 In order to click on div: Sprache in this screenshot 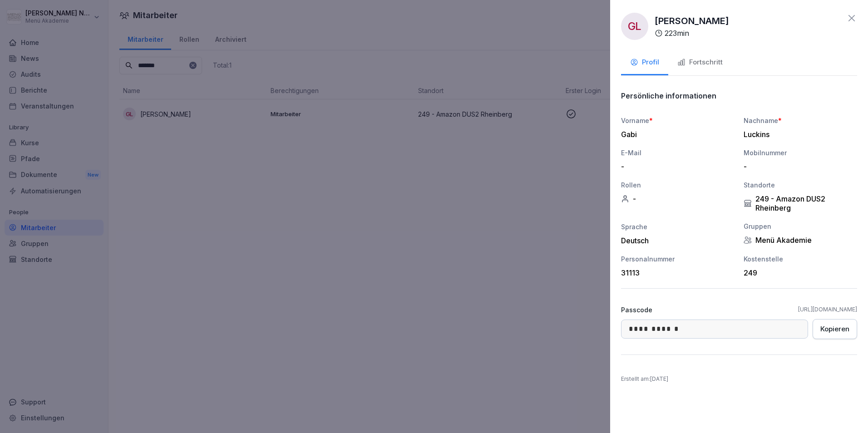, I will do `click(678, 227)`.